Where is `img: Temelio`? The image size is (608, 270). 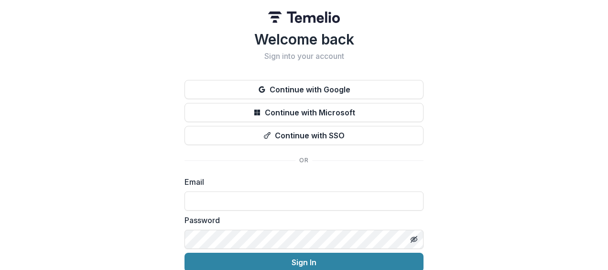 img: Temelio is located at coordinates (304, 17).